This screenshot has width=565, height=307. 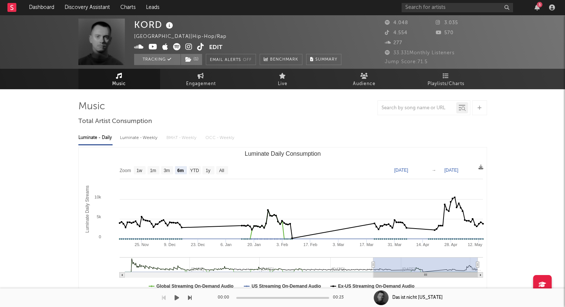 I want to click on div: 00:23, so click(x=340, y=298).